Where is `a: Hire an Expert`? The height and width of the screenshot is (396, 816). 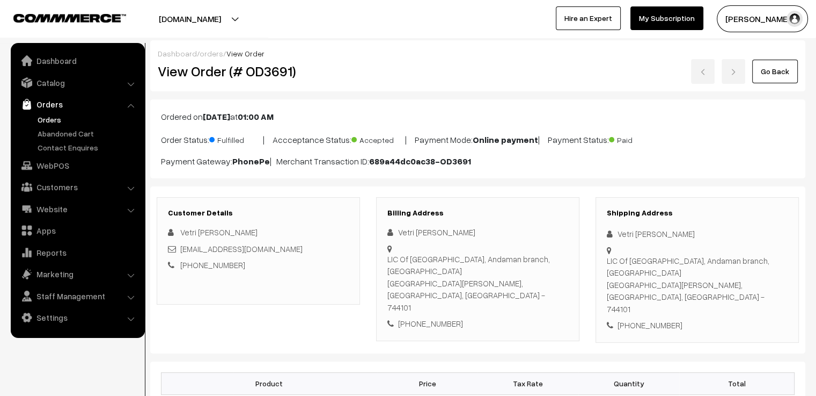
a: Hire an Expert is located at coordinates (588, 18).